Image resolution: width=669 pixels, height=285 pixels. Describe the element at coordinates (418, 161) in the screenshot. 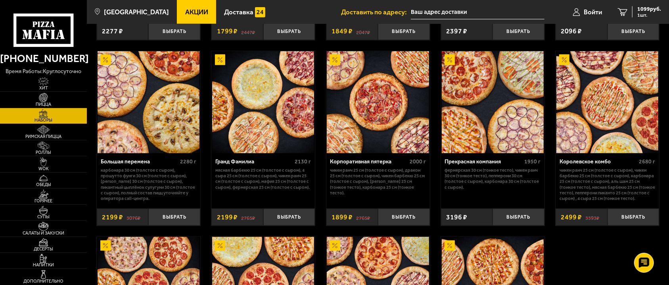

I see `span: 2000 г` at that location.